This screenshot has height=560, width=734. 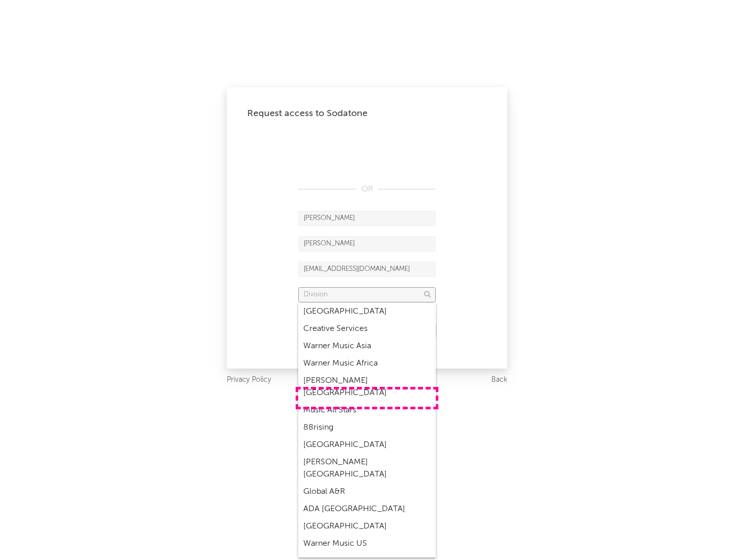 What do you see at coordinates (367, 295) in the screenshot?
I see `input: Division` at bounding box center [367, 295].